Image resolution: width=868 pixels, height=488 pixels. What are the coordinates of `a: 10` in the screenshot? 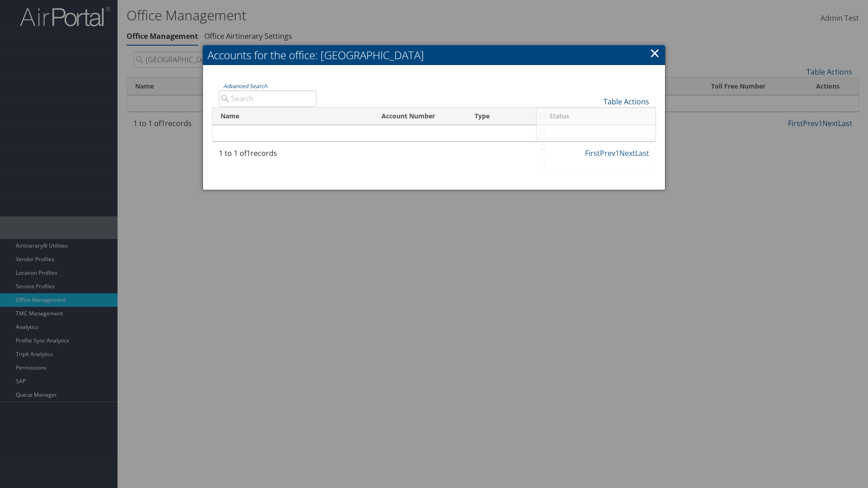 It's located at (596, 117).